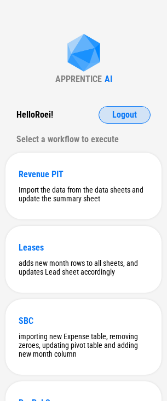 The height and width of the screenshot is (401, 167). I want to click on div: Select a workflow to execute, so click(83, 139).